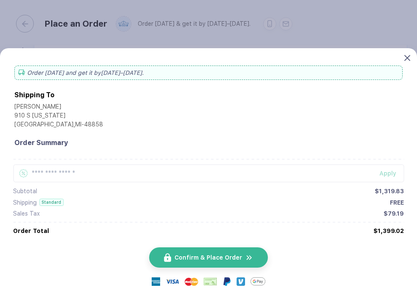 This screenshot has width=417, height=293. What do you see at coordinates (389, 191) in the screenshot?
I see `div: $1,319.83` at bounding box center [389, 191].